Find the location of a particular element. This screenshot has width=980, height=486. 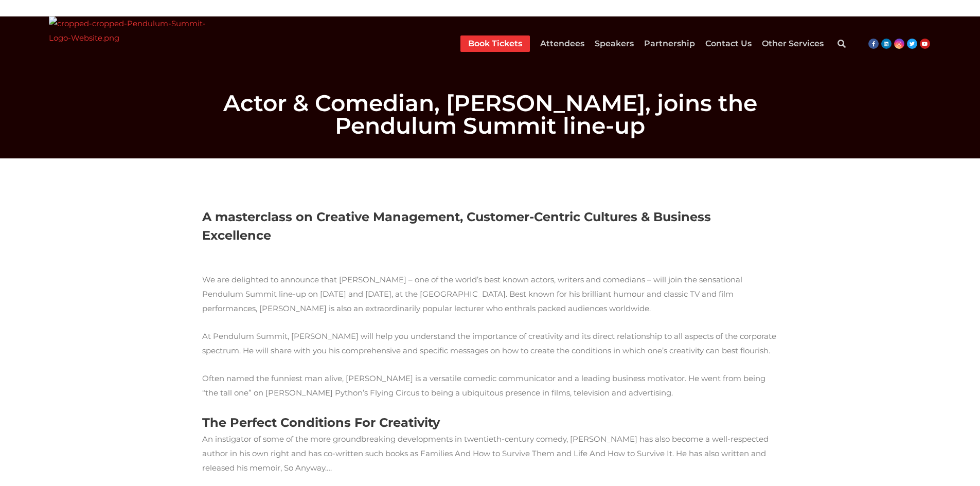

img: cropped-cropped-Pendulum-Summit-Logo-Website.png is located at coordinates (128, 44).